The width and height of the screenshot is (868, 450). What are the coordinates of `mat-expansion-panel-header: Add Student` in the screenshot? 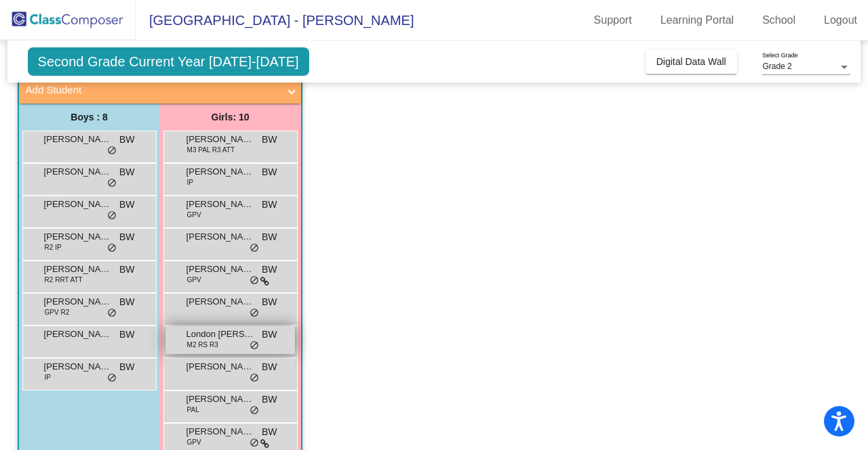 It's located at (160, 90).